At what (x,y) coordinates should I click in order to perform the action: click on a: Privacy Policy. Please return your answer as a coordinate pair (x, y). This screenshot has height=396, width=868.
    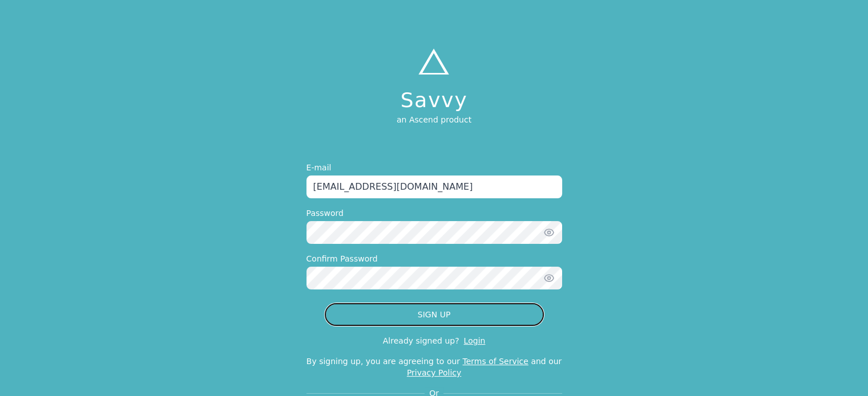
    Looking at the image, I should click on (433, 373).